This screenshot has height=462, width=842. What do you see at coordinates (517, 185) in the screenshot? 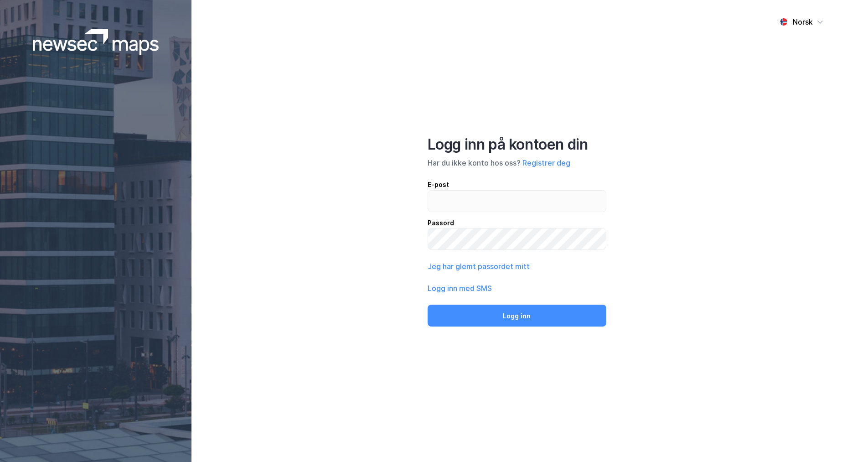
I see `div: E-post` at bounding box center [517, 185].